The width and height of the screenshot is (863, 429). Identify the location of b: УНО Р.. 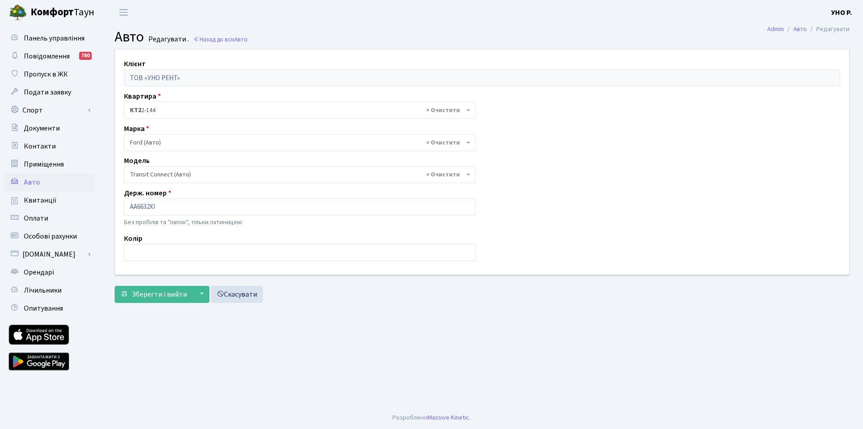
(842, 13).